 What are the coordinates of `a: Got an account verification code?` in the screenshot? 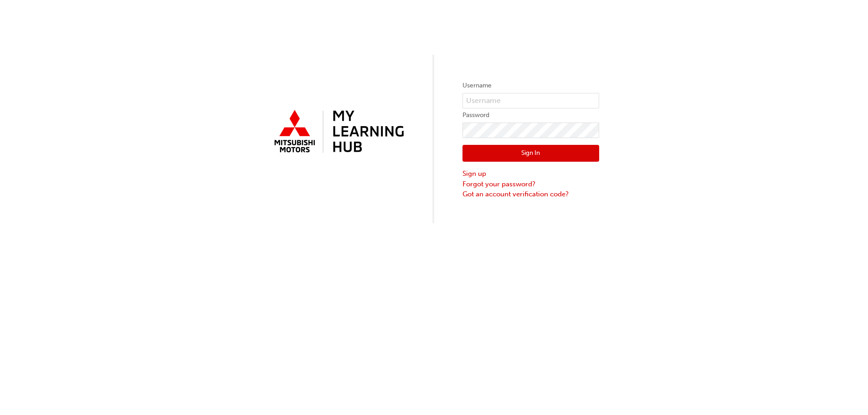 It's located at (530, 193).